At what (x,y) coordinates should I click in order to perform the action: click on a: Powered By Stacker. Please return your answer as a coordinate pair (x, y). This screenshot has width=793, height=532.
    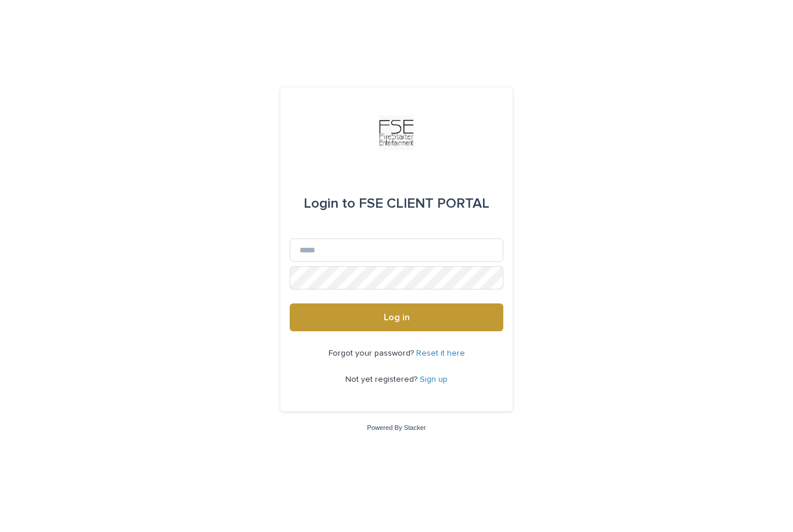
    Looking at the image, I should click on (396, 428).